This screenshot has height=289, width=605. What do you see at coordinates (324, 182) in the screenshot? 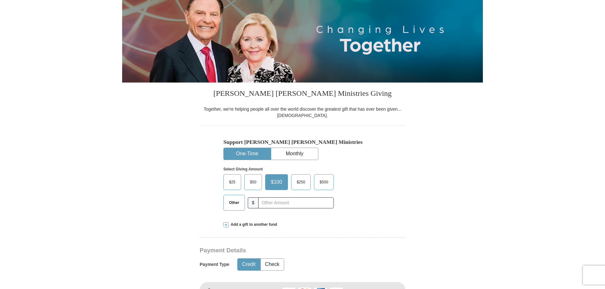
I see `span: $500` at bounding box center [324, 182].